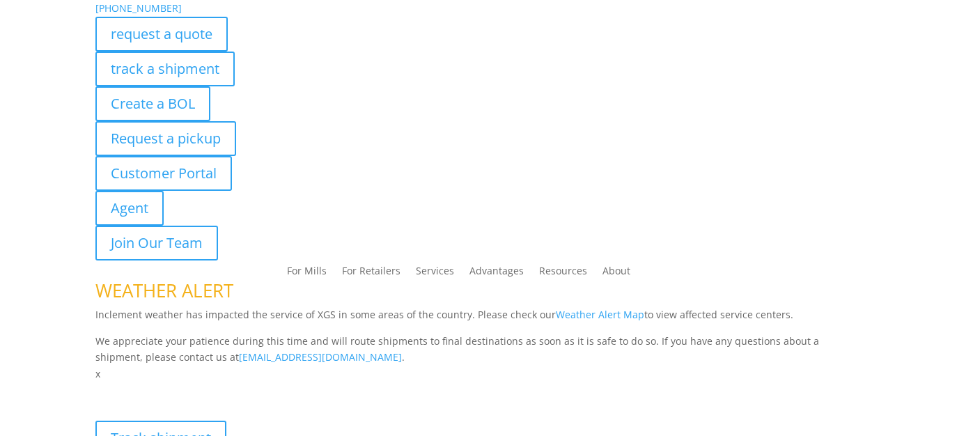 The image size is (957, 436). What do you see at coordinates (153, 104) in the screenshot?
I see `a: Create a BOL` at bounding box center [153, 104].